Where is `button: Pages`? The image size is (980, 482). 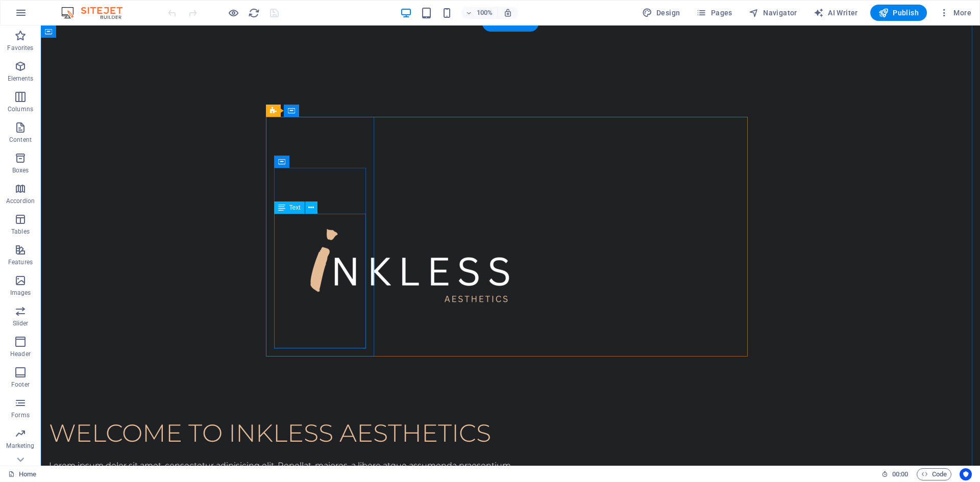 button: Pages is located at coordinates (714, 13).